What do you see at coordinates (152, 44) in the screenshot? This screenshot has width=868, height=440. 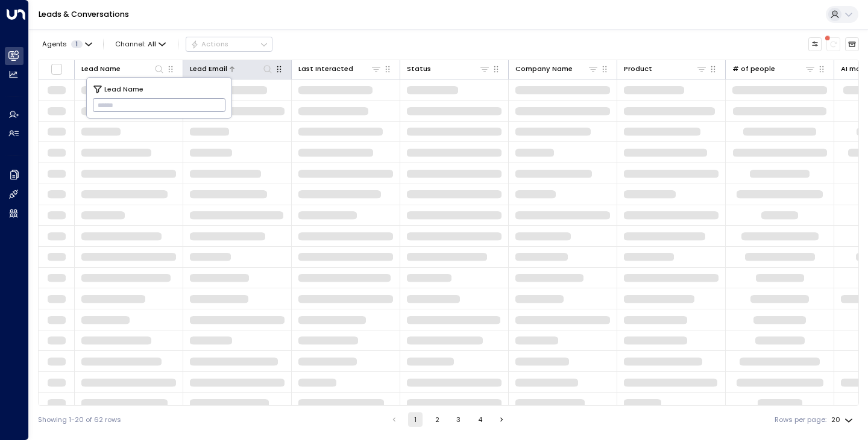 I see `span: All` at bounding box center [152, 44].